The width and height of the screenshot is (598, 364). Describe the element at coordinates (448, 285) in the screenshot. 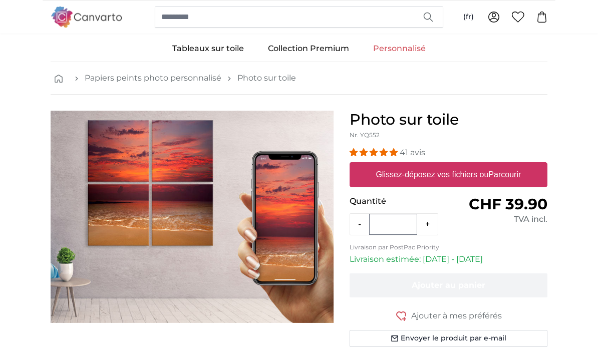

I see `button: Ajouter au panier` at that location.